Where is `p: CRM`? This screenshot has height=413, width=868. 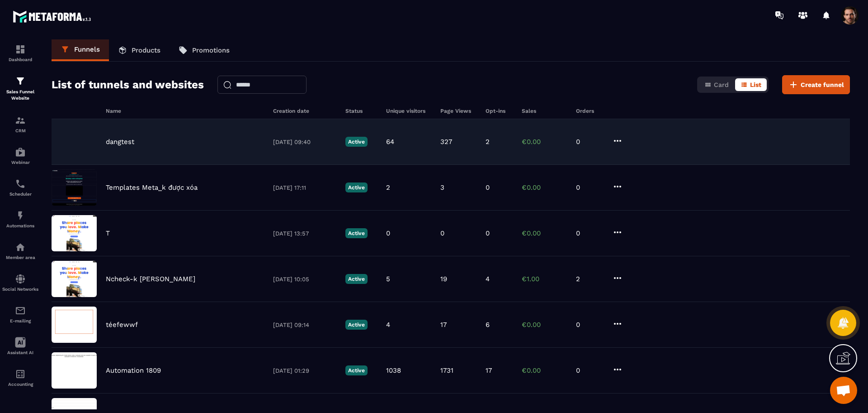 p: CRM is located at coordinates (20, 130).